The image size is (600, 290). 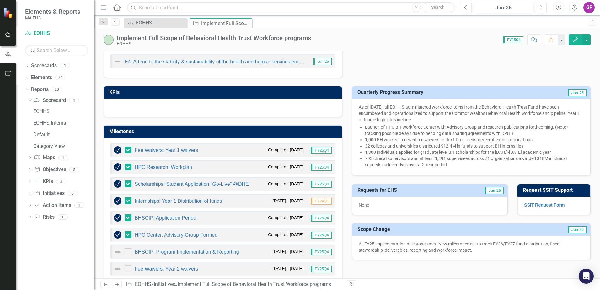 What do you see at coordinates (41, 78) in the screenshot?
I see `a: Elements` at bounding box center [41, 78].